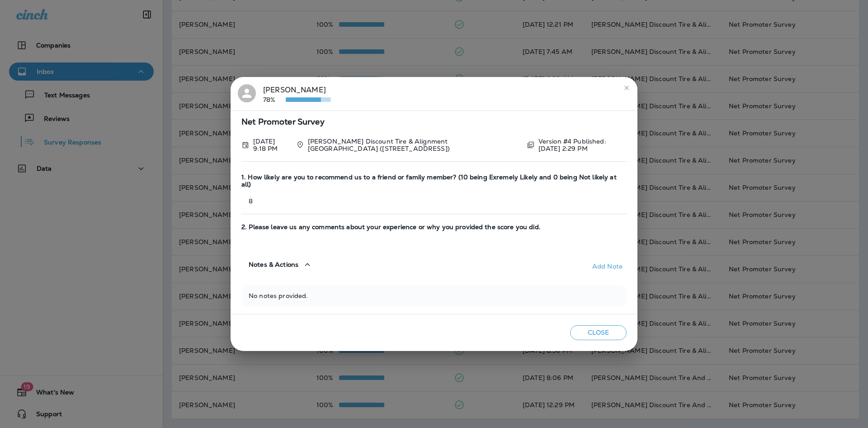 The width and height of the screenshot is (868, 428). I want to click on p: No notes provided., so click(434, 295).